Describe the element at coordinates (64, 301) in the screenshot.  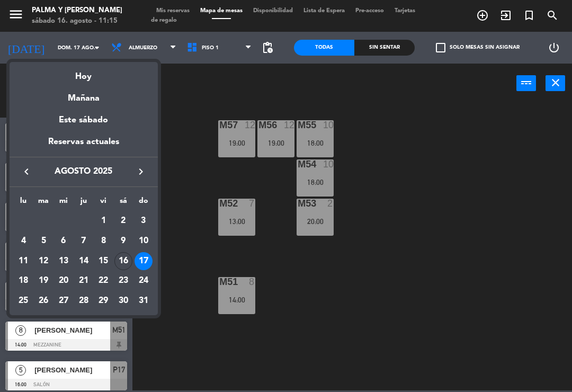
I see `td: 27 de agosto de 2025` at that location.